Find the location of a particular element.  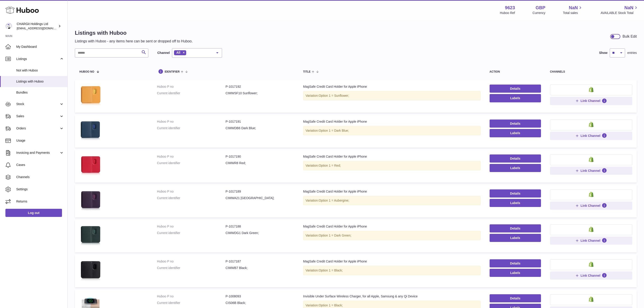

span: Returns is located at coordinates (40, 201).